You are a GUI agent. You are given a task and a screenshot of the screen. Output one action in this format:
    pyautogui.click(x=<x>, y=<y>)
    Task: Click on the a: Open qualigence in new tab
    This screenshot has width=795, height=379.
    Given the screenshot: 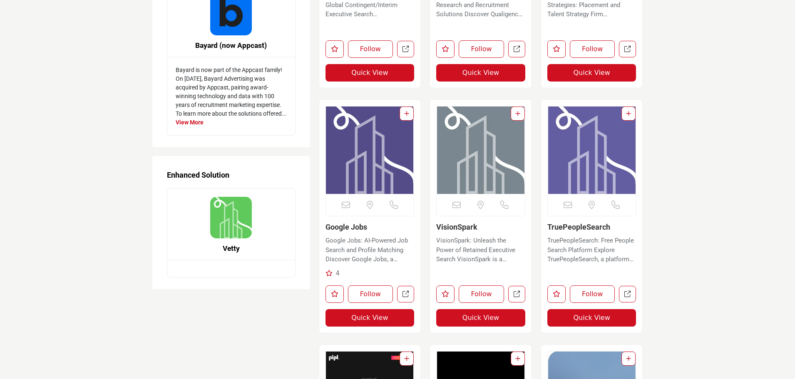 What is the action you would take?
    pyautogui.click(x=517, y=49)
    